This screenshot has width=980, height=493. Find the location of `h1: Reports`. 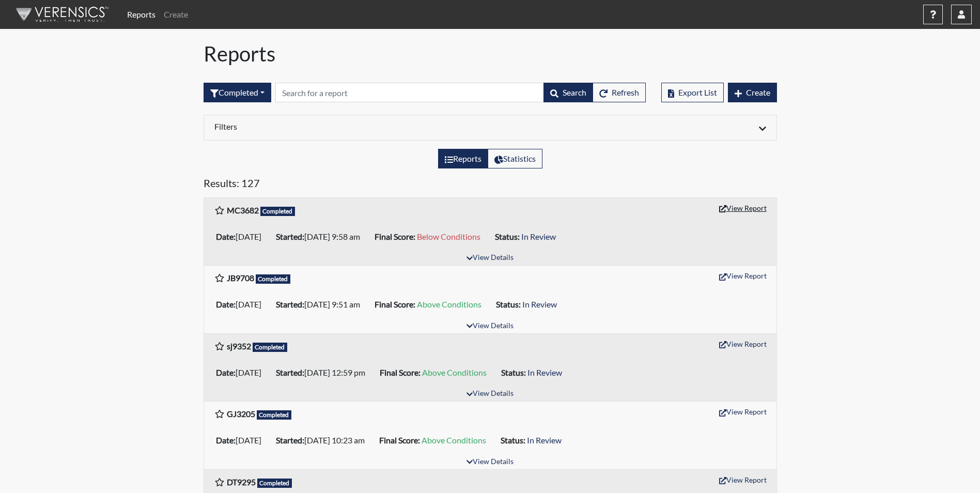

h1: Reports is located at coordinates (490, 53).